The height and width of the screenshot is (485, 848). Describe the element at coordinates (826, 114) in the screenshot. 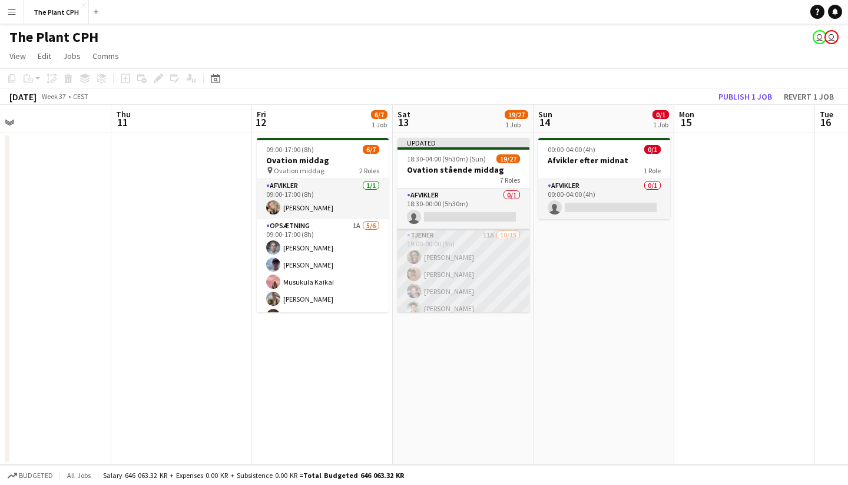

I see `span: Tue` at that location.